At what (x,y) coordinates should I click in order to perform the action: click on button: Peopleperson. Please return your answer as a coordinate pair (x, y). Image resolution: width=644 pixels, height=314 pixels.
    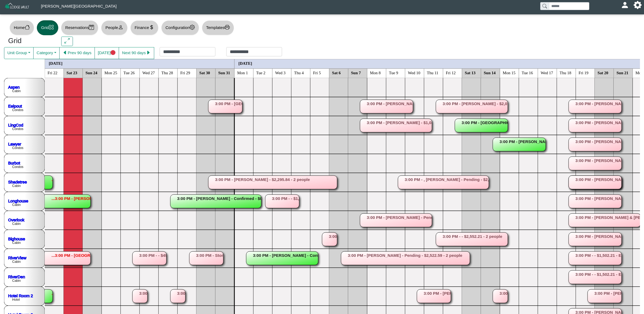
    Looking at the image, I should click on (114, 28).